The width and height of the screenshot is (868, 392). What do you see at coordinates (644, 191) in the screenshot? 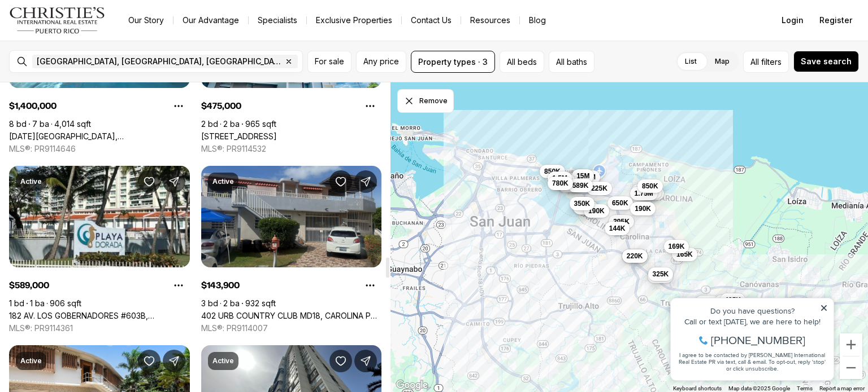
I see `span: 250K` at bounding box center [644, 191].